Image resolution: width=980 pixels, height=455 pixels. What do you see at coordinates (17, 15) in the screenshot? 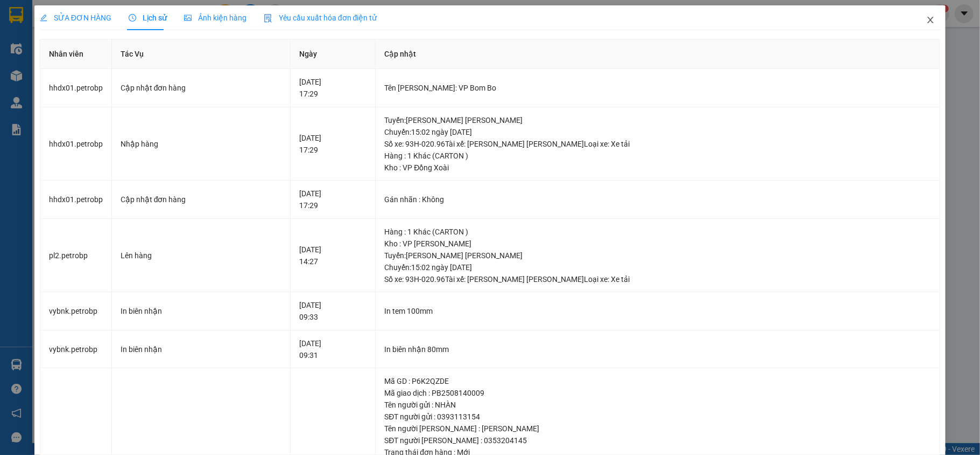
I see `span: Gửi:` at bounding box center [17, 15].